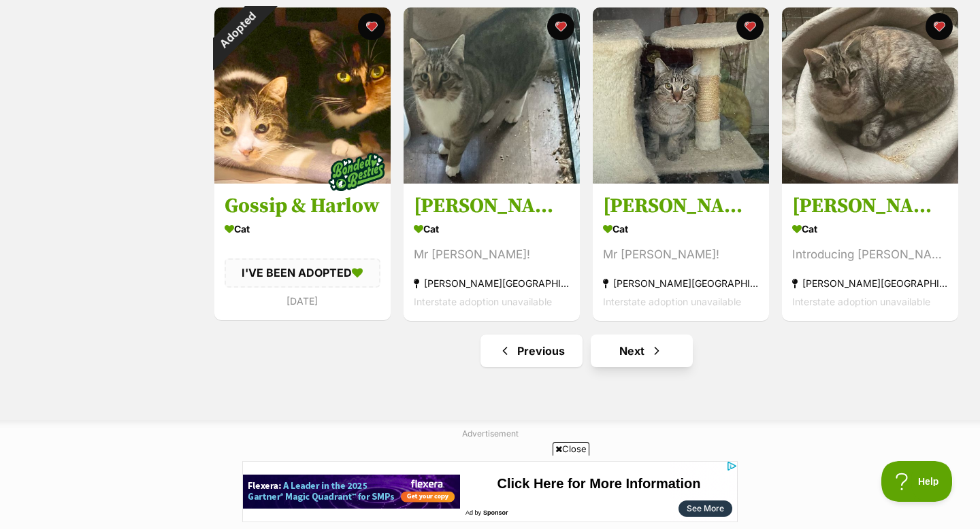 The height and width of the screenshot is (529, 980). What do you see at coordinates (253, 52) in the screenshot?
I see `span: Sponsor` at bounding box center [253, 52].